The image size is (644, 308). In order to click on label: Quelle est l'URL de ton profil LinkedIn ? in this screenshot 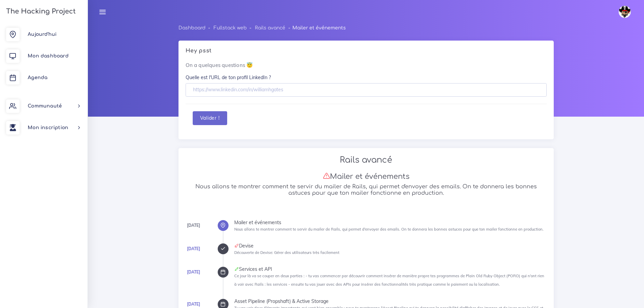, I will do `click(228, 77)`.